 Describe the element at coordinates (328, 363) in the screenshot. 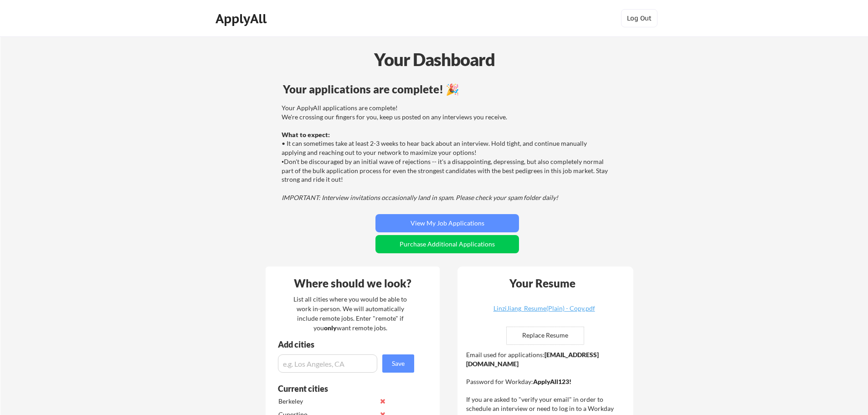

I see `input: e.g. Los Angeles, CA` at that location.